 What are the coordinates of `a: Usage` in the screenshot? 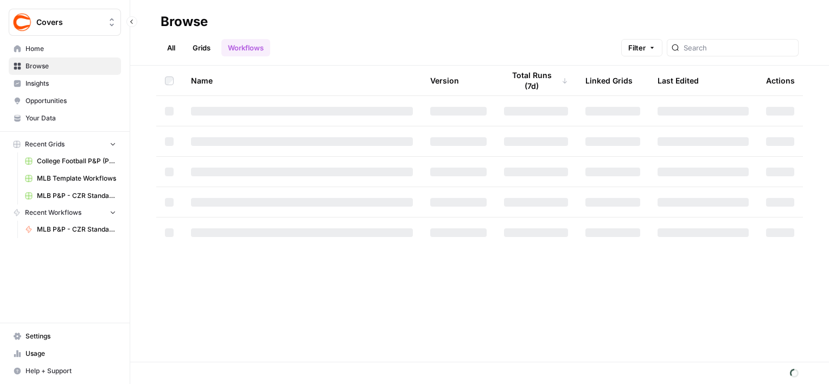 It's located at (65, 354).